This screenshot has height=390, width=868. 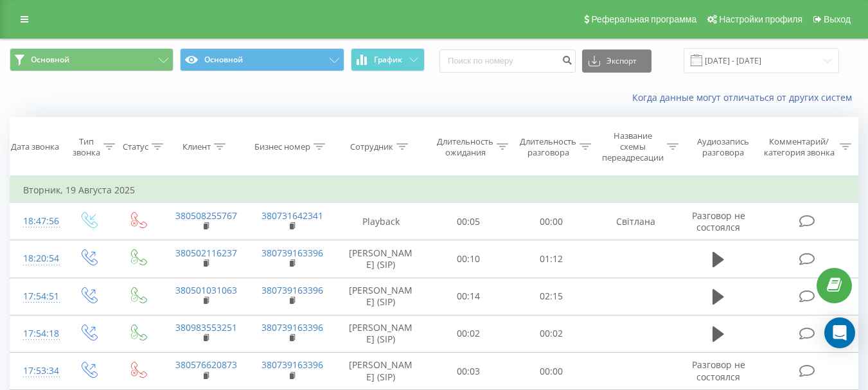 What do you see at coordinates (633, 146) in the screenshot?
I see `div: Название схемы переадресации` at bounding box center [633, 146].